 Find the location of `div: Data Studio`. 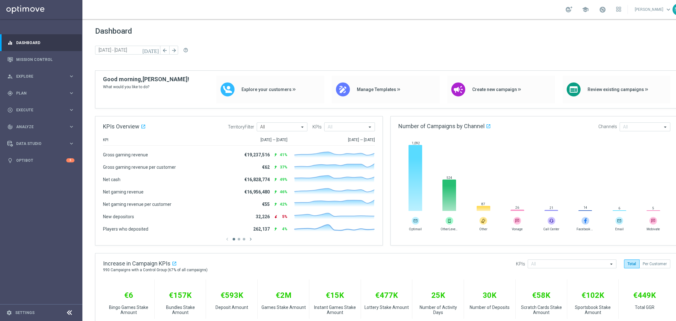

div: Data Studio is located at coordinates (38, 144).